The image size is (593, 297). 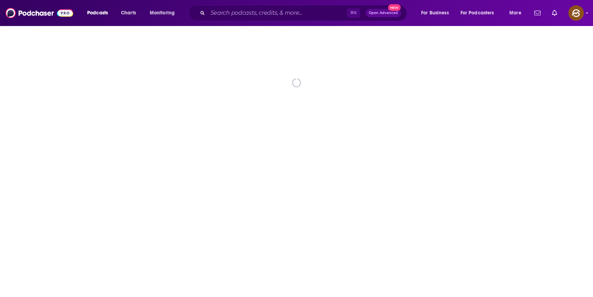 I want to click on img: User Profile, so click(x=576, y=13).